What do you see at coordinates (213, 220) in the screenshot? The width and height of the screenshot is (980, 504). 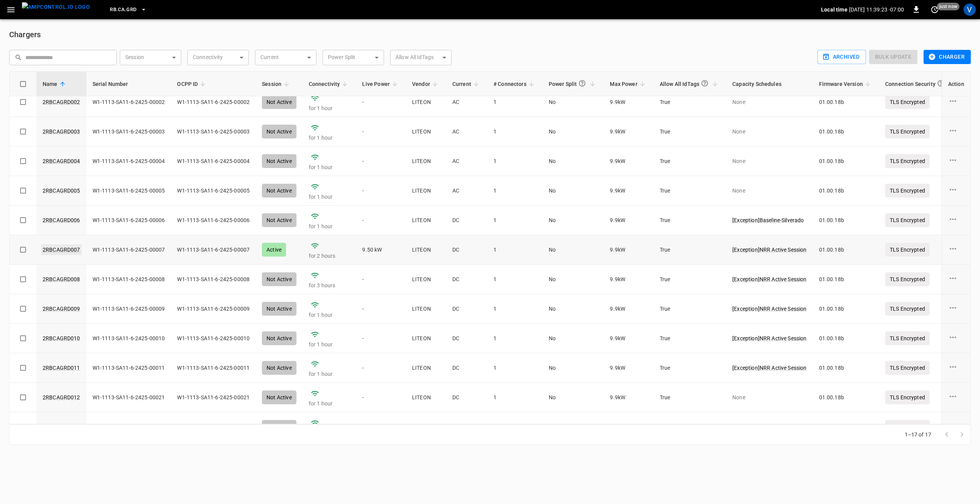 I see `td: W1-1113-SA11-6-2425-00006` at bounding box center [213, 220].